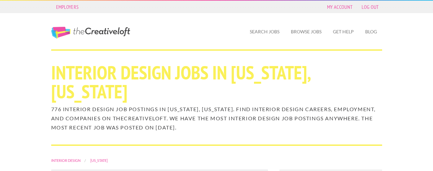  I want to click on a: The Creative Loft, so click(91, 33).